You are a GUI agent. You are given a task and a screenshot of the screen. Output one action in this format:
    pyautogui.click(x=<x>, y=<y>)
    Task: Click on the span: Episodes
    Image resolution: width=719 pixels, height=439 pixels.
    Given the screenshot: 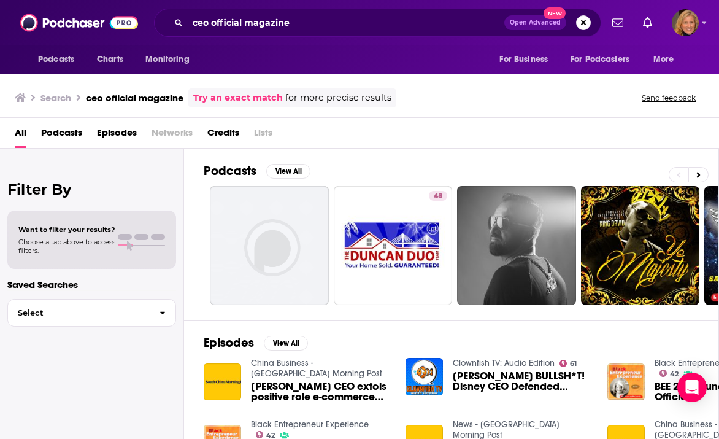 What is the action you would take?
    pyautogui.click(x=117, y=135)
    